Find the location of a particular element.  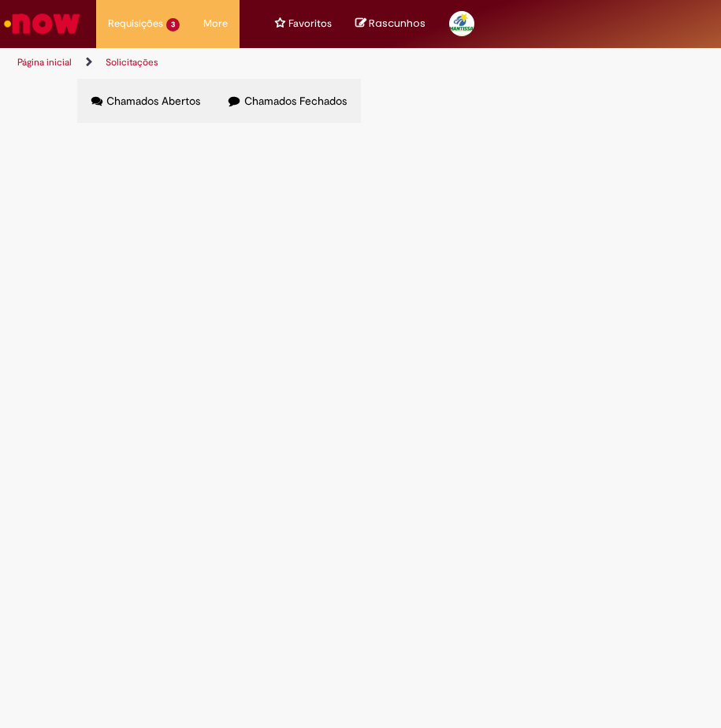

span: Rascunhos is located at coordinates (397, 23).